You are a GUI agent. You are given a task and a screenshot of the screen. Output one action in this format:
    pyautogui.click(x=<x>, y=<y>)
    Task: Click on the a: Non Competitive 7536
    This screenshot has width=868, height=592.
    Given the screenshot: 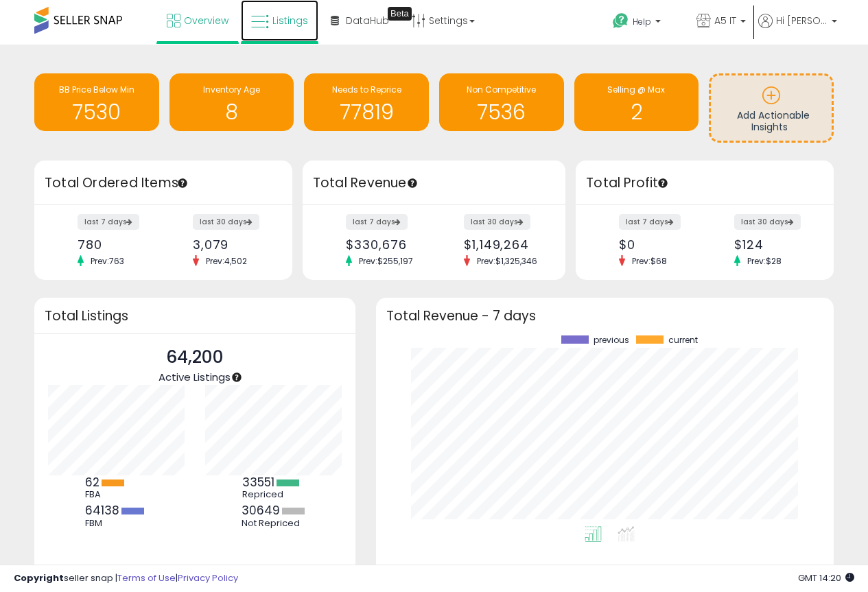 What is the action you would take?
    pyautogui.click(x=501, y=102)
    